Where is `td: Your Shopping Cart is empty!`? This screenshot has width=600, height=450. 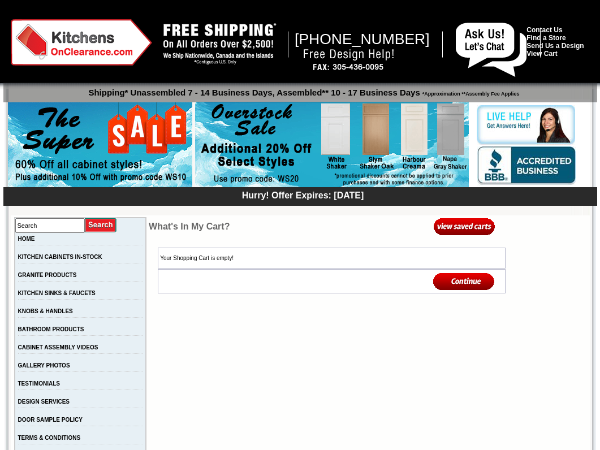 td: Your Shopping Cart is empty! is located at coordinates (332, 258).